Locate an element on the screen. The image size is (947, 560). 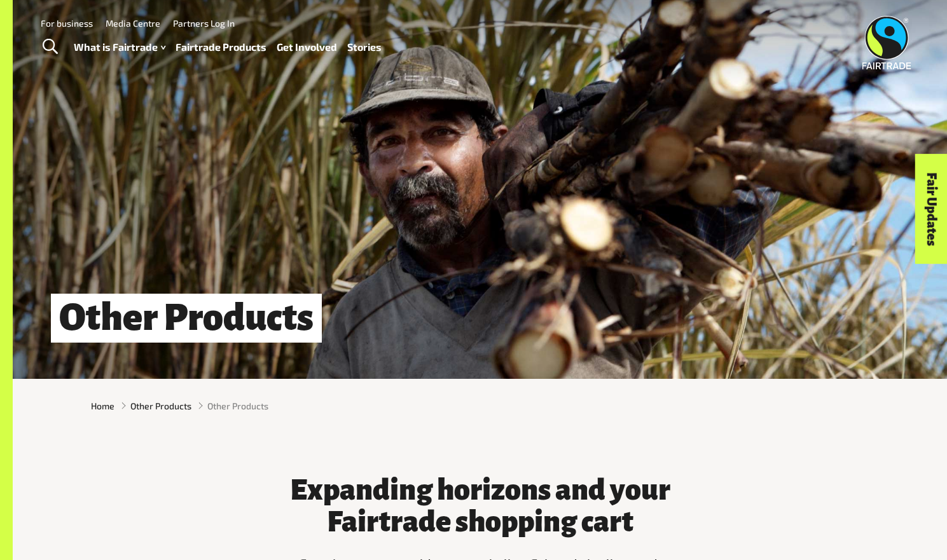
a: Fairtrade Products is located at coordinates (221, 47).